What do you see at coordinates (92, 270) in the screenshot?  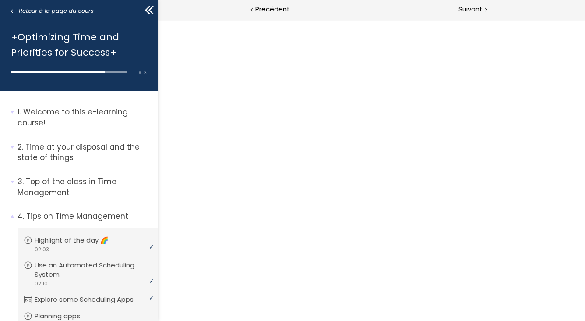 I see `p: Use an Automated Scheduling System` at bounding box center [92, 270].